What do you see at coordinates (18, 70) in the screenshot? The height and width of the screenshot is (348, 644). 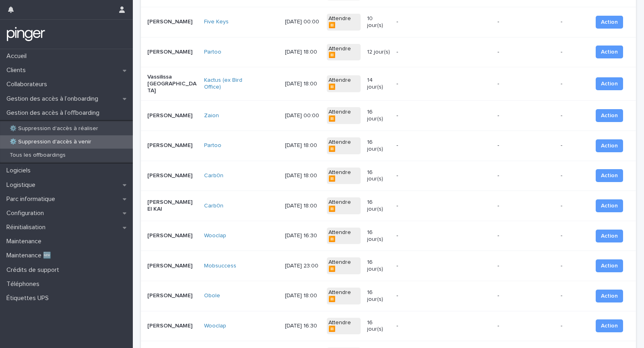 I see `p: Clients` at bounding box center [18, 70].